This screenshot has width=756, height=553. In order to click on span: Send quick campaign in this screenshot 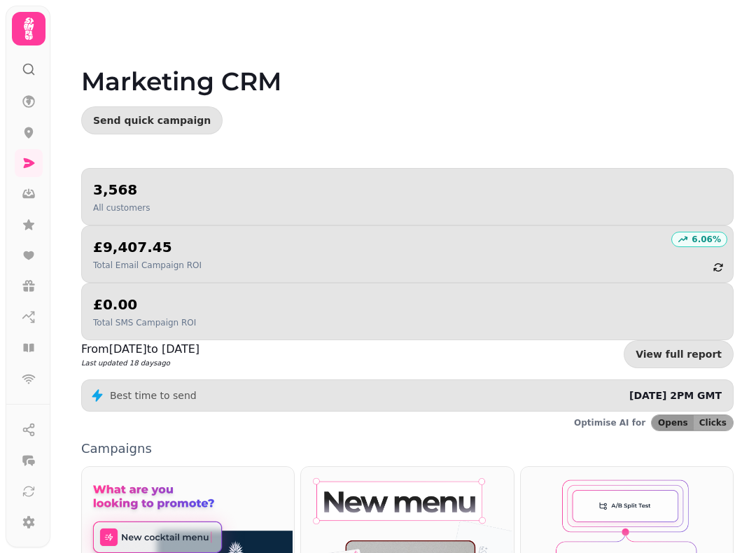, I will do `click(152, 121)`.